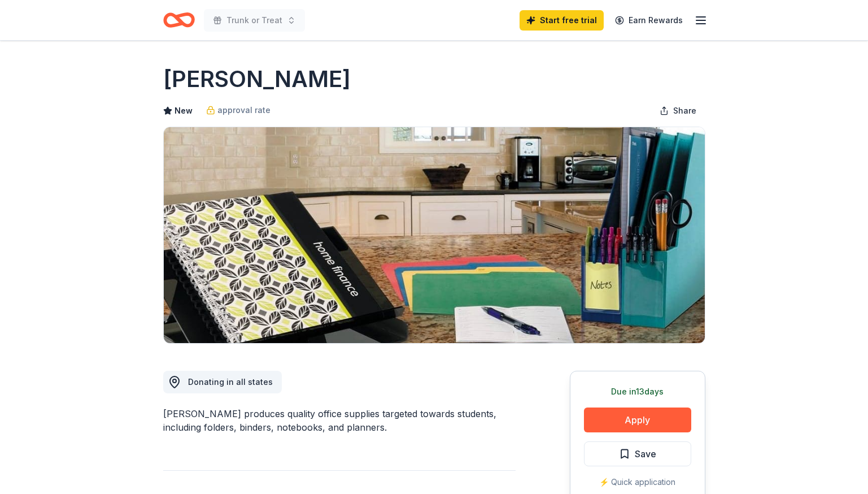  What do you see at coordinates (238, 110) in the screenshot?
I see `a: approval rate` at bounding box center [238, 110].